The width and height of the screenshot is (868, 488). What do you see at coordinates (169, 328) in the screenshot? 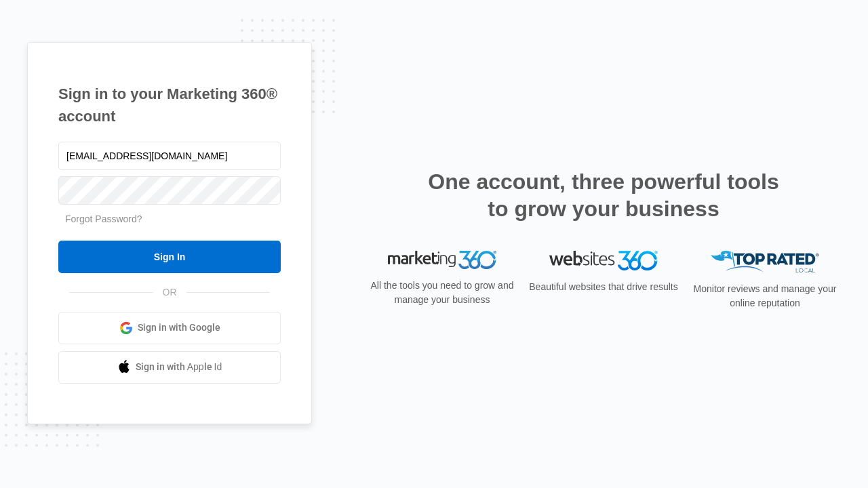
I see `a: Sign in with Google` at bounding box center [169, 328].